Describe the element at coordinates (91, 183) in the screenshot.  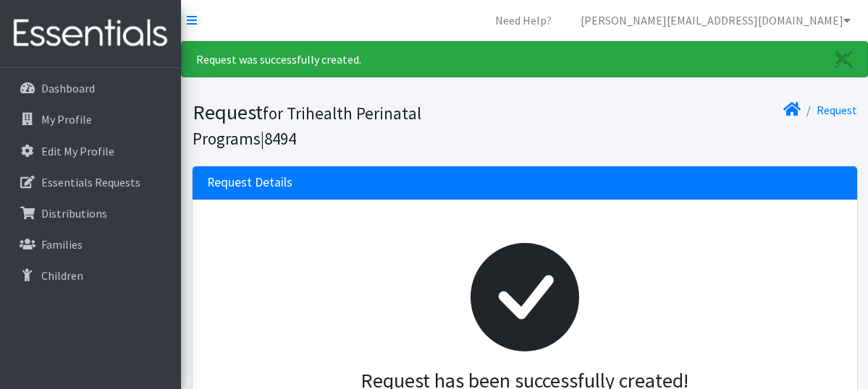
I see `a: Essentials Requests` at that location.